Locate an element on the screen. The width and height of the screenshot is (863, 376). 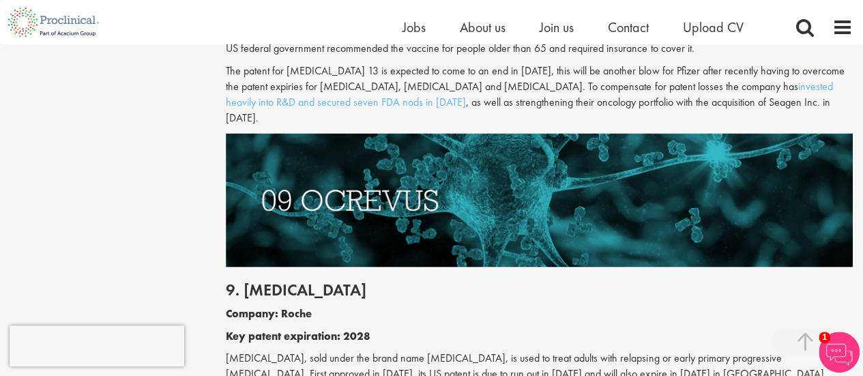
b: Key patent expiration: 2028 is located at coordinates (298, 335).